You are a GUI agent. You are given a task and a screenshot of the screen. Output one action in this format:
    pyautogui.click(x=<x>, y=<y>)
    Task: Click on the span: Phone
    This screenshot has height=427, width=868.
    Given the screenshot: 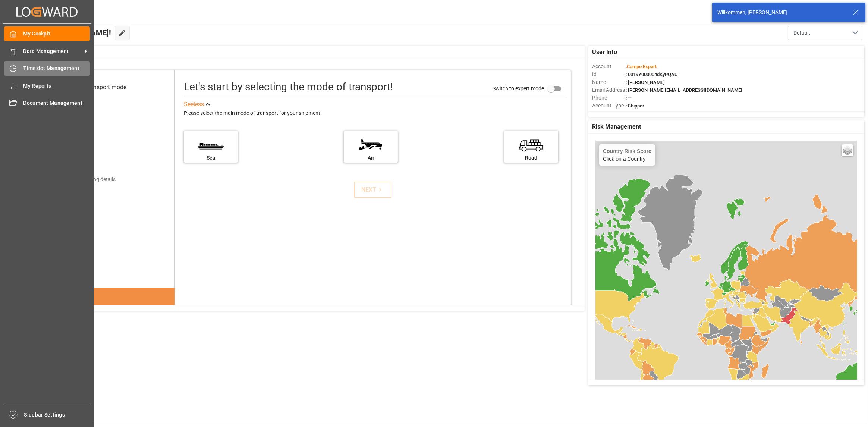 What is the action you would take?
    pyautogui.click(x=609, y=98)
    